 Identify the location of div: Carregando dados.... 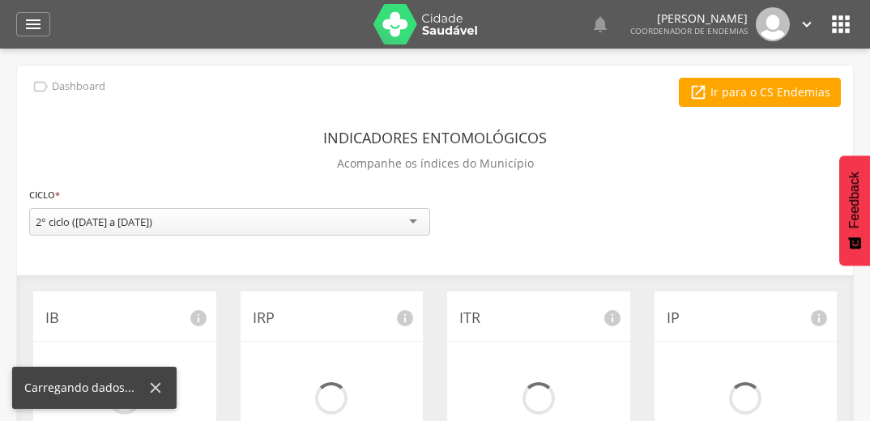
(85, 388).